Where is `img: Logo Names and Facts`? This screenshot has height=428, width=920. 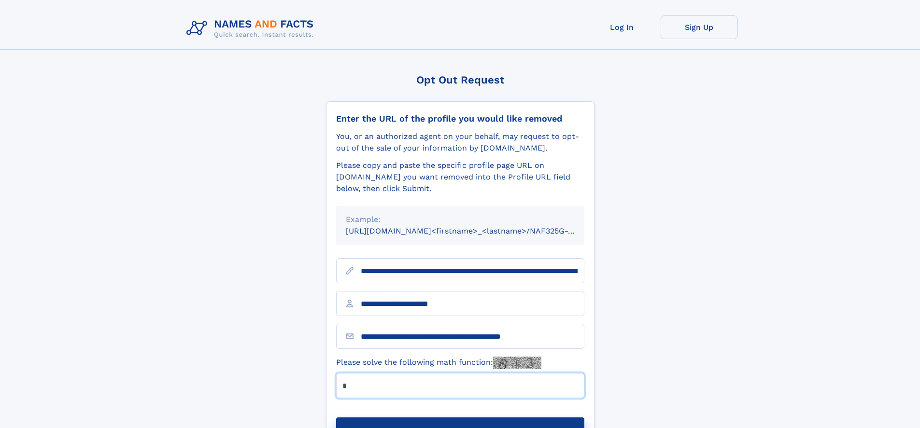 img: Logo Names and Facts is located at coordinates (252, 28).